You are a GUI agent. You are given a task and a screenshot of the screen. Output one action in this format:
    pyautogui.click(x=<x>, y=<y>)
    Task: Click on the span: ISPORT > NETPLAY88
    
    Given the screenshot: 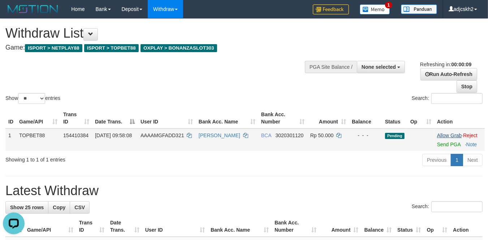 What is the action you would take?
    pyautogui.click(x=53, y=48)
    